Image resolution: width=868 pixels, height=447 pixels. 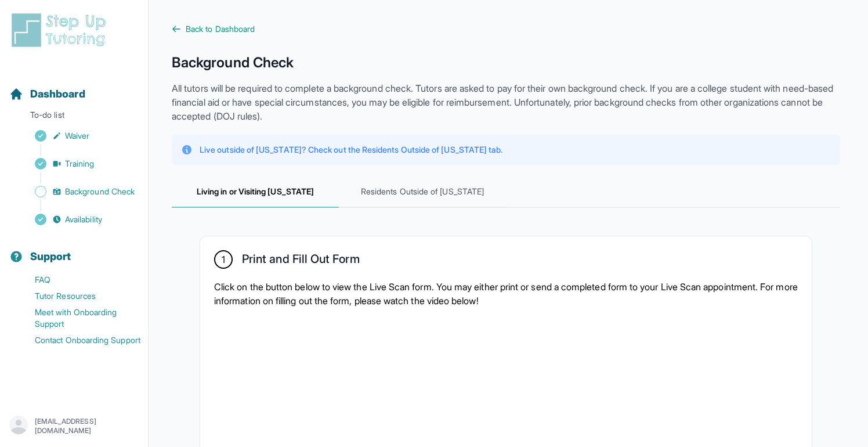 What do you see at coordinates (79, 318) in the screenshot?
I see `a: Meet with Onboarding Support` at bounding box center [79, 318].